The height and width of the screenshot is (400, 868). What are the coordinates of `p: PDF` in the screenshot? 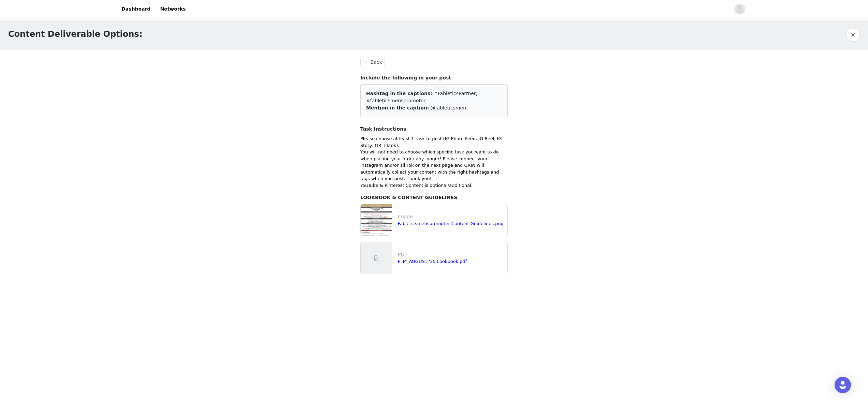 It's located at (451, 255).